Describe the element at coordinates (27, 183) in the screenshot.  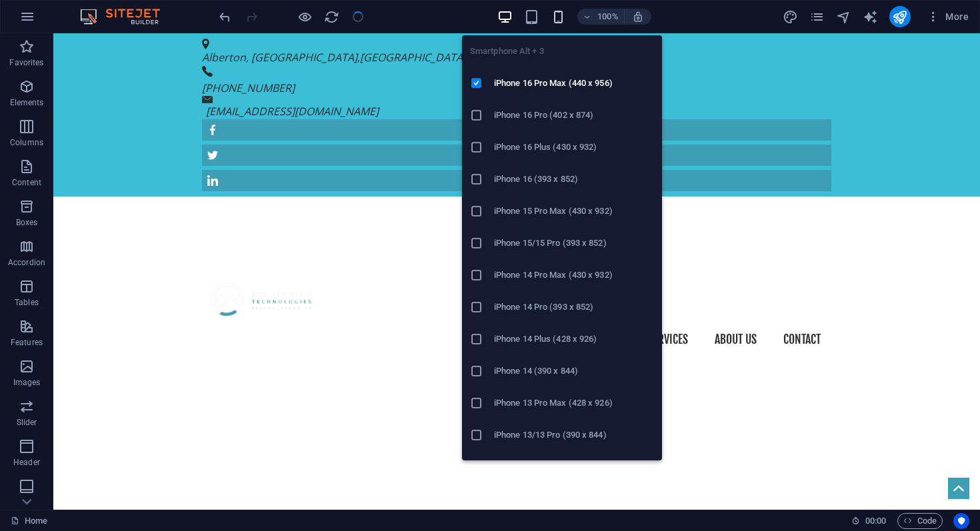
I see `p: Content` at that location.